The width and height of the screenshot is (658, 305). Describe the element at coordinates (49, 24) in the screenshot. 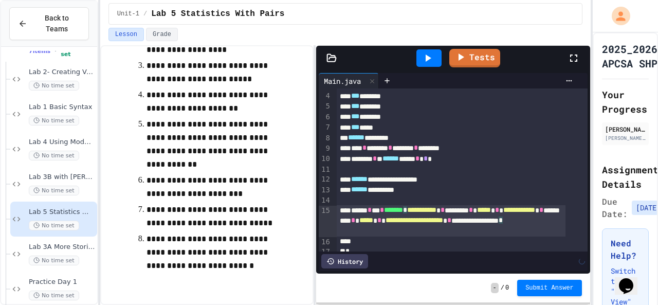

I see `button: Back to Teams` at that location.